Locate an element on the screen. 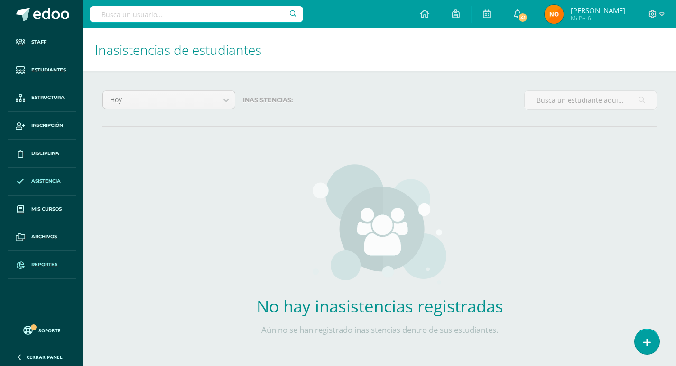 This screenshot has height=366, width=676. a: Staff is located at coordinates (42, 42).